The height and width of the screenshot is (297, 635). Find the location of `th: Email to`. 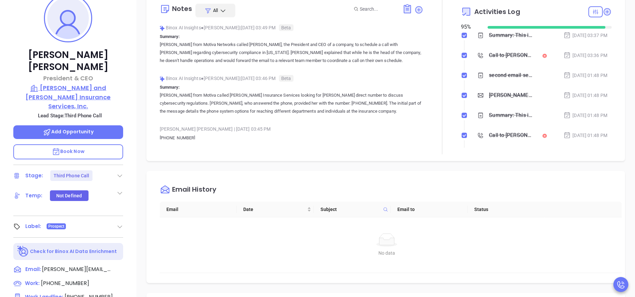

th: Email to is located at coordinates (429, 209).